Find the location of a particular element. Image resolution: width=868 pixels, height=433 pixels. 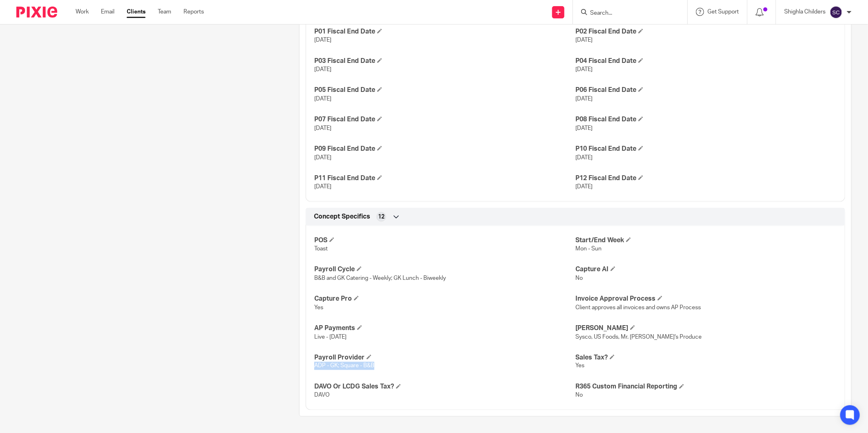

h4: P03 Fiscal End Date is located at coordinates (444, 61).